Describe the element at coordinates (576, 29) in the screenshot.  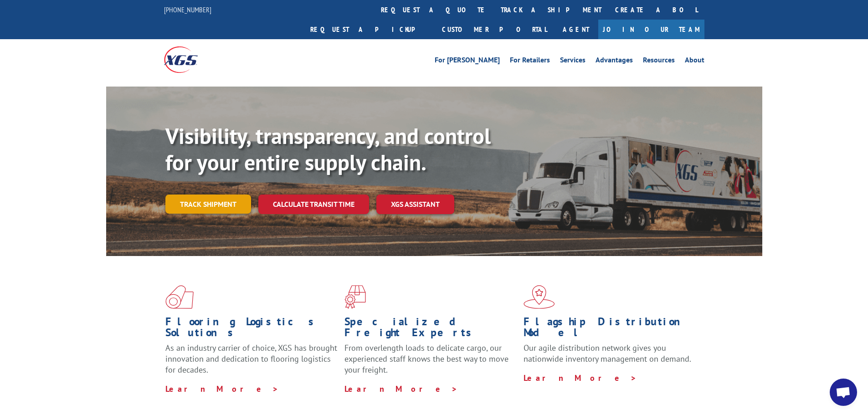
I see `a: Agent` at that location.